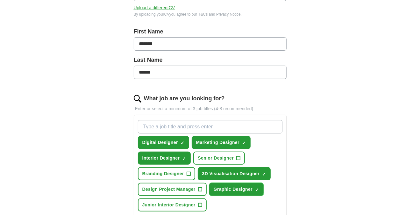 This screenshot has height=215, width=420. Describe the element at coordinates (210, 109) in the screenshot. I see `p: Enter or select a minimum of 3 job titles (4-8 recommended)` at that location.